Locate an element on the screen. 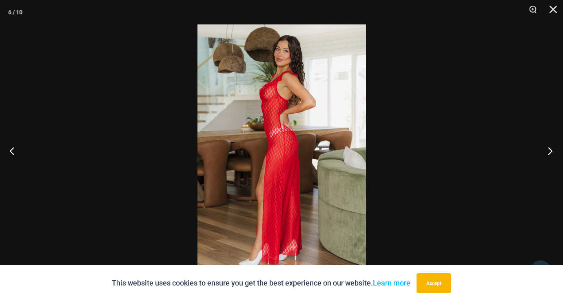 Image resolution: width=563 pixels, height=301 pixels. button: Next is located at coordinates (547, 151).